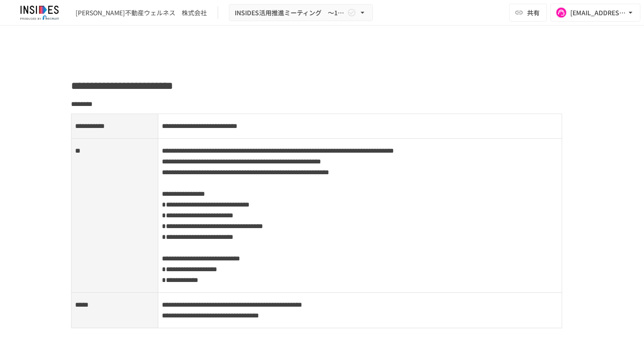  What do you see at coordinates (290, 13) in the screenshot?
I see `span: INSIDES活用推進ミーティング ～1回目～` at bounding box center [290, 13].